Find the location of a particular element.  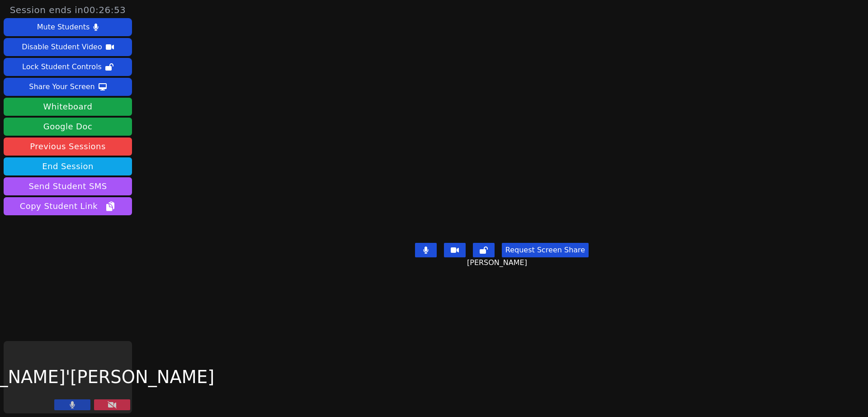

div: Lock Student Controls is located at coordinates (62, 67).